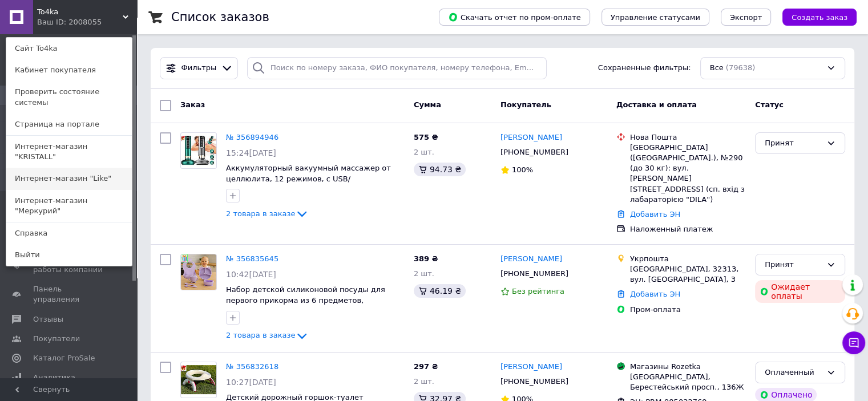  Describe the element at coordinates (426, 258) in the screenshot. I see `span: 389 ₴` at that location.